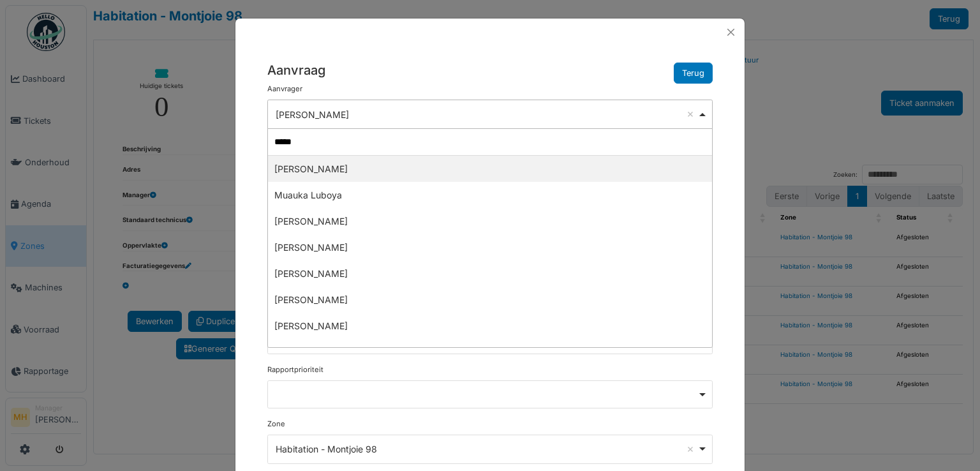  What do you see at coordinates (693, 72) in the screenshot?
I see `a: Terug` at bounding box center [693, 72].